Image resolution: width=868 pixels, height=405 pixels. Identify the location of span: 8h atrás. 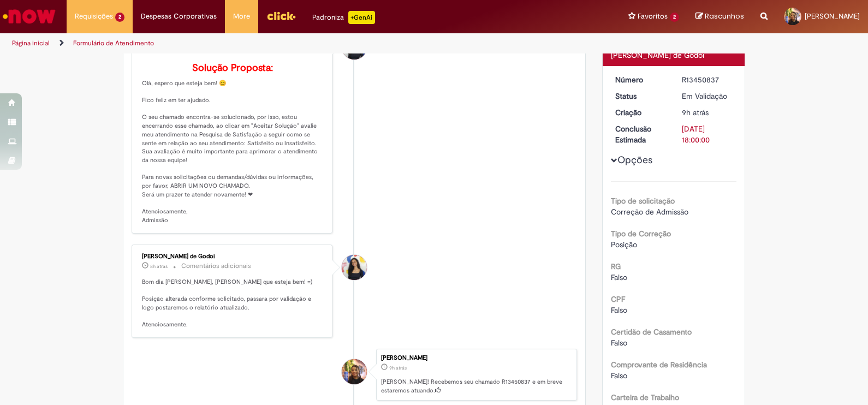
(159, 267).